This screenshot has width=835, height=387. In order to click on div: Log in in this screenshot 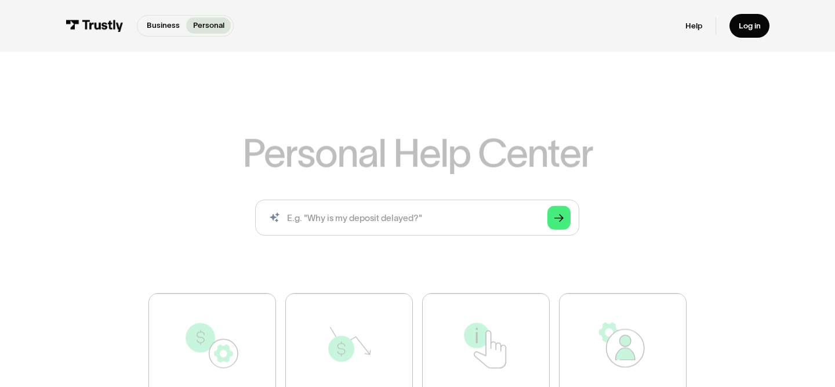, I will do `click(750, 26)`.